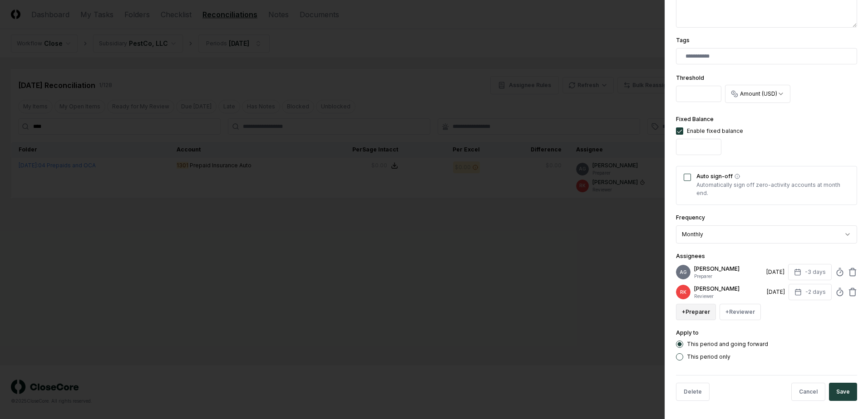 Image resolution: width=868 pixels, height=419 pixels. What do you see at coordinates (715, 131) in the screenshot?
I see `div: Enable fixed balance` at bounding box center [715, 131].